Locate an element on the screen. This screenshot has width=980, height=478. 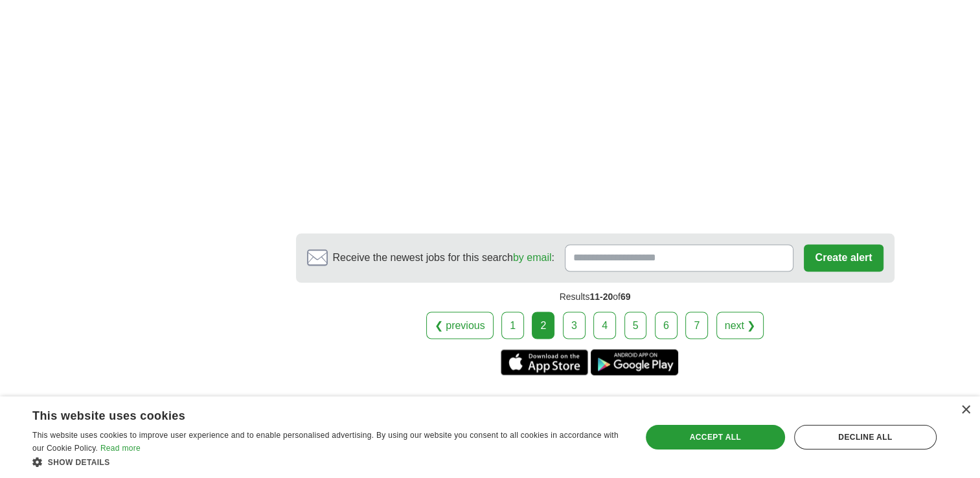
a: 1 is located at coordinates (512, 325).